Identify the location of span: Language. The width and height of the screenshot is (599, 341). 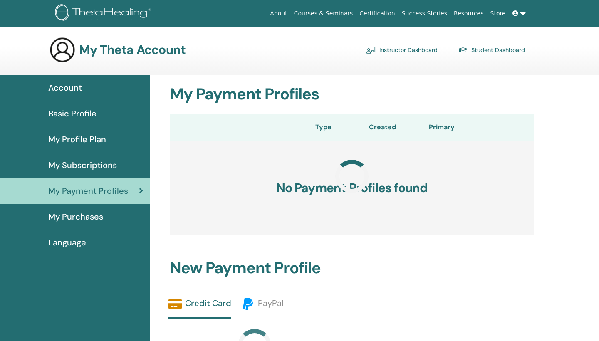
(67, 243).